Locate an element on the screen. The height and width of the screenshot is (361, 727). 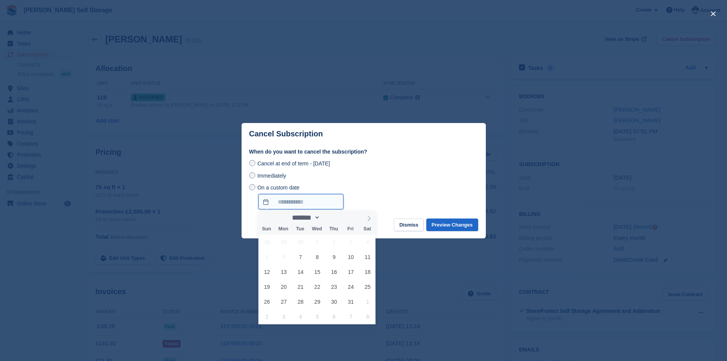
span: October 14, 2025 is located at coordinates (300, 271).